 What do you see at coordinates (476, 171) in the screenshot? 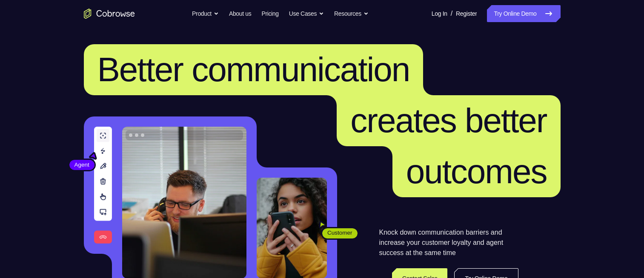
I see `span: outcomes` at bounding box center [476, 171].